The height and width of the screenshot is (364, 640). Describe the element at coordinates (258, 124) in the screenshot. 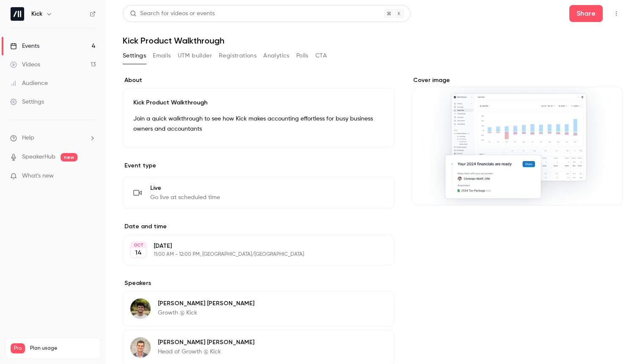

I see `p: Join a quick walkthrough to see how Kick makes accounting effortless for busy business owners and...` at that location.